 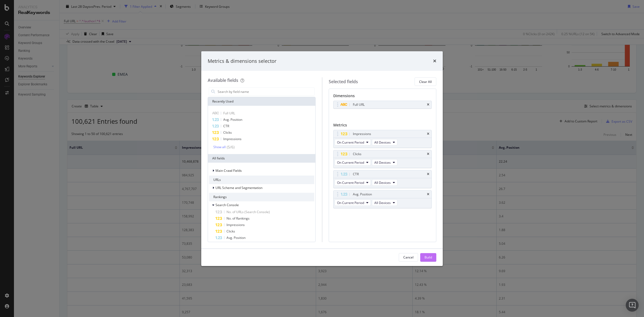 What do you see at coordinates (238, 218) in the screenshot?
I see `span: No. of Rankings` at bounding box center [238, 218].